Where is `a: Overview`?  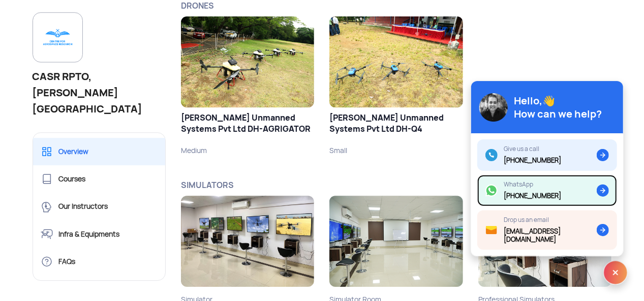
a: Overview is located at coordinates (99, 152).